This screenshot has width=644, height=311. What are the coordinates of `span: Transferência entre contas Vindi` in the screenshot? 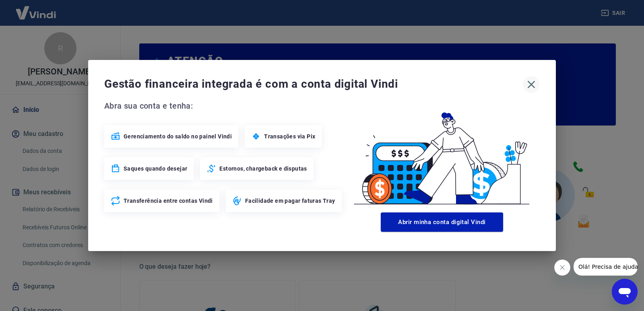 It's located at (168, 201).